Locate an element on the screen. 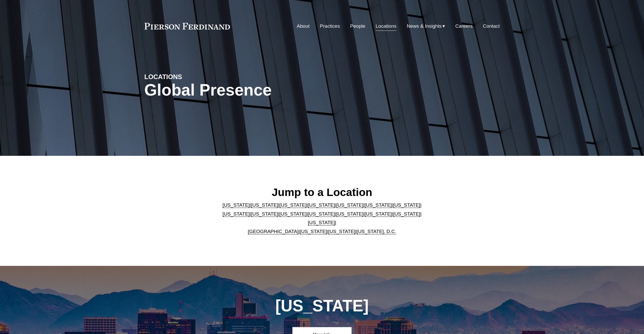  h1: Global Presence is located at coordinates (263, 90).